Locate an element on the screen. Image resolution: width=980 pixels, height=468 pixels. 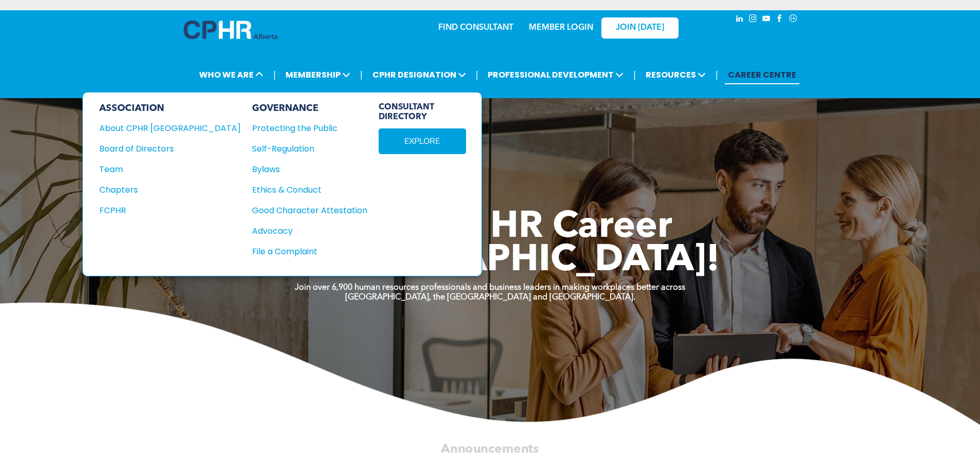
div: File a Complaint is located at coordinates (305, 251).